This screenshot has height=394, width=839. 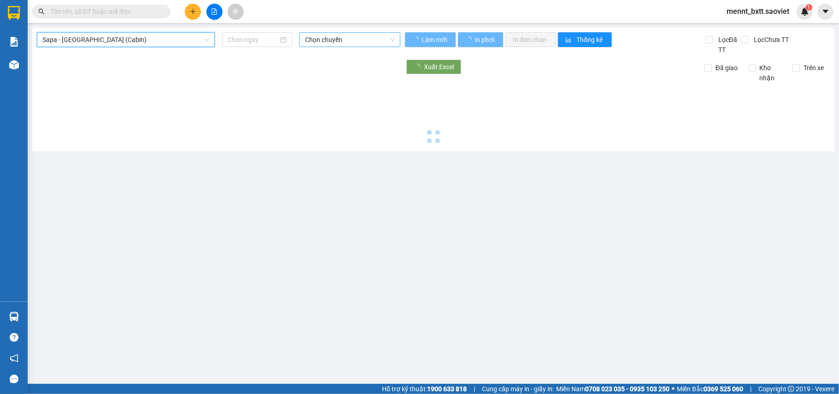 What do you see at coordinates (627, 389) in the screenshot?
I see `strong: 0708 023 035 - 0935 103 250` at bounding box center [627, 389].